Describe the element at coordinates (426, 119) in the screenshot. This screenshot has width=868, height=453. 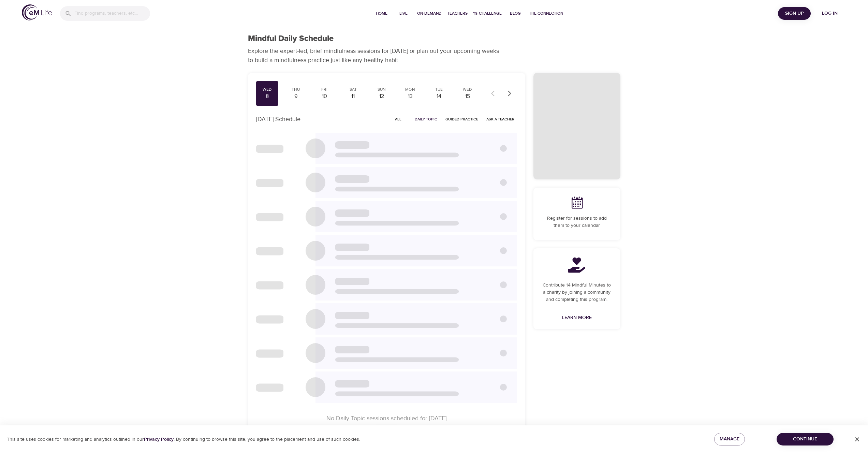
I see `span: Daily Topic` at that location.